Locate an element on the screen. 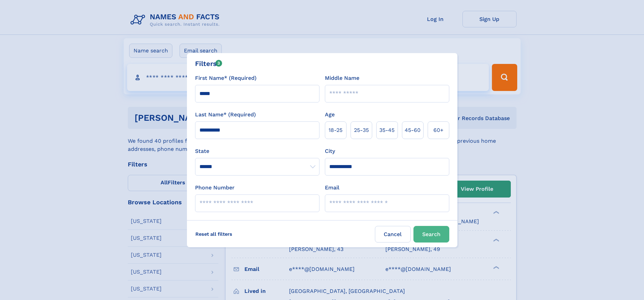  label: Cancel is located at coordinates (393, 234).